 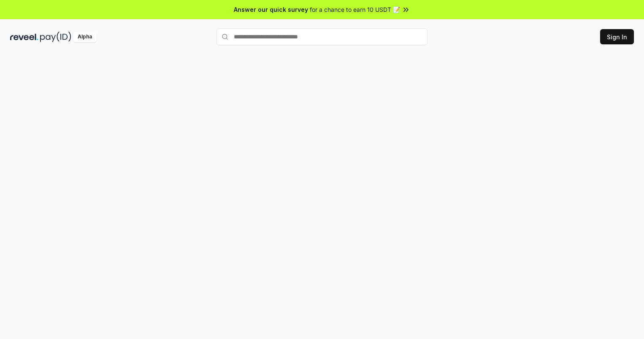 I want to click on span: for a chance to earn 10 USDT 📝, so click(x=355, y=9).